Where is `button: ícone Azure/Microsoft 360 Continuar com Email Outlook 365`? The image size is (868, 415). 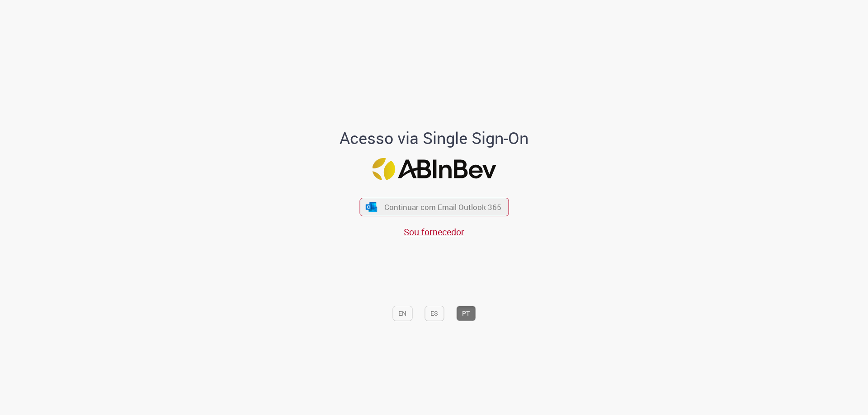 button: ícone Azure/Microsoft 360 Continuar com Email Outlook 365 is located at coordinates (434, 207).